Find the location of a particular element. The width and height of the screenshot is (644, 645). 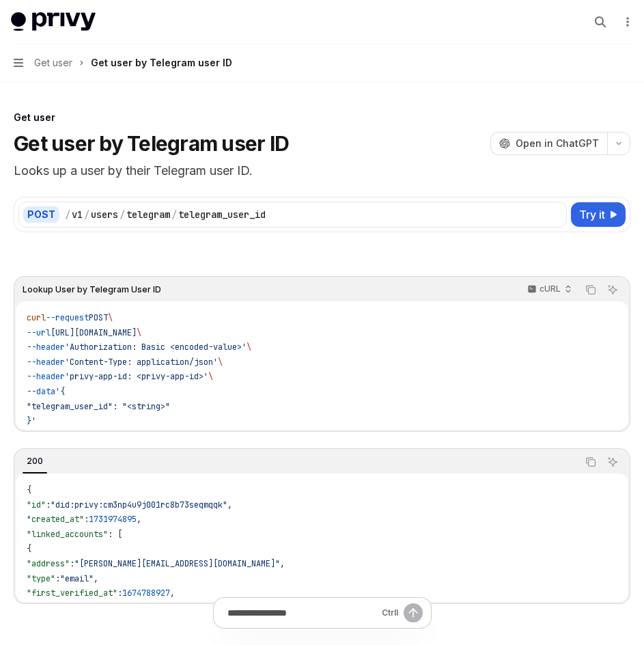

span: 1731974895 is located at coordinates (113, 519).